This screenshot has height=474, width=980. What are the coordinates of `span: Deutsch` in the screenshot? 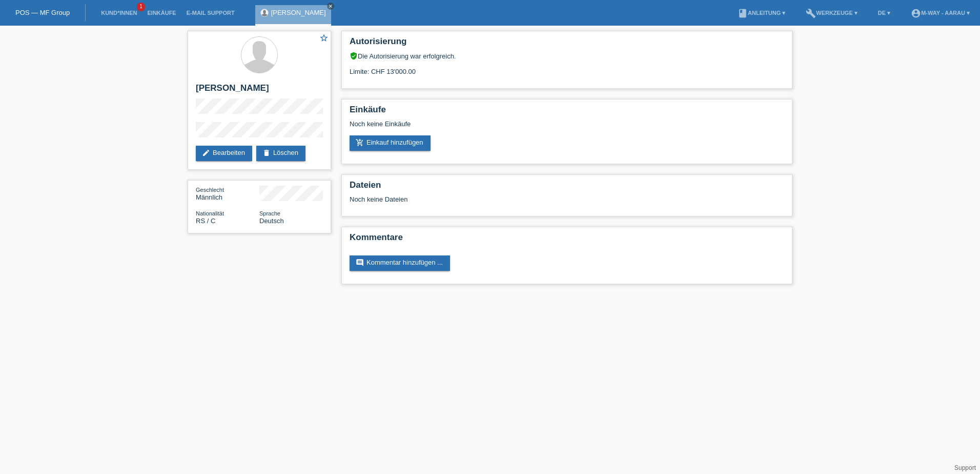 It's located at (272, 221).